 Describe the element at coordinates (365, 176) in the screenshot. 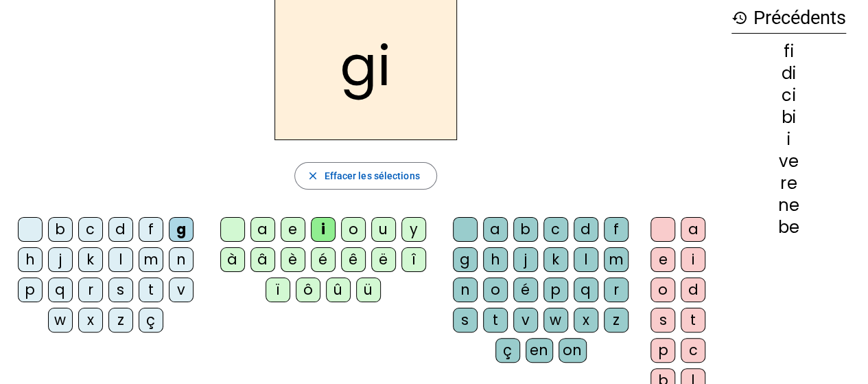

I see `button: Effacer les sélections` at that location.